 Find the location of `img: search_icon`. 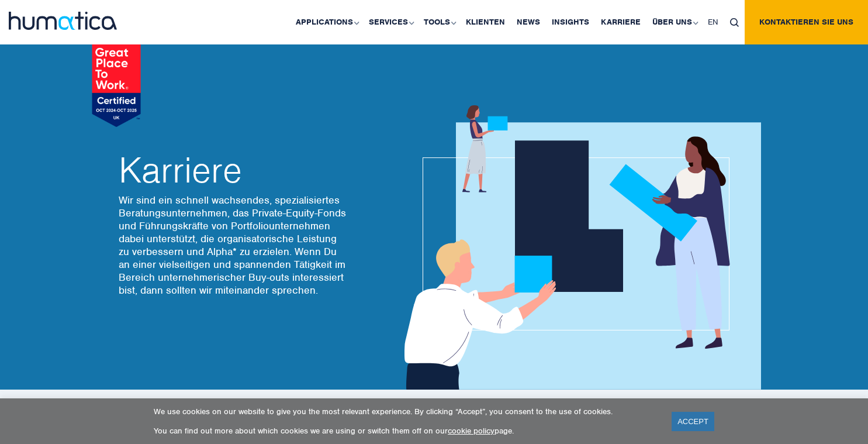

img: search_icon is located at coordinates (734, 22).